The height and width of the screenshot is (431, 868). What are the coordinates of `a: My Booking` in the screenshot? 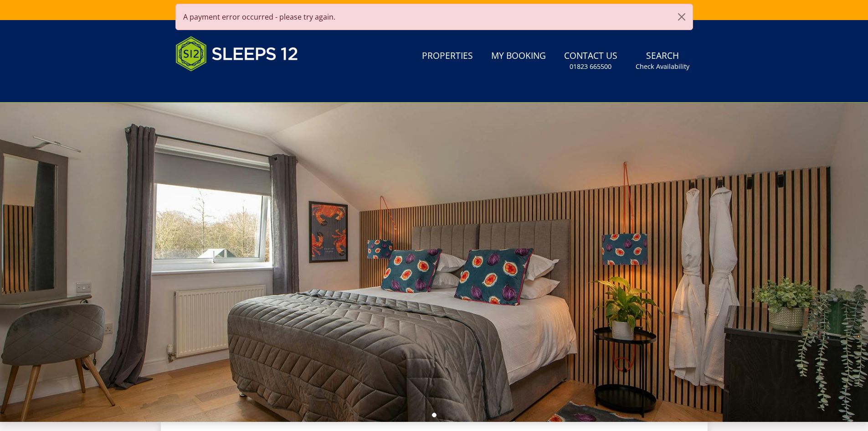 It's located at (519, 56).